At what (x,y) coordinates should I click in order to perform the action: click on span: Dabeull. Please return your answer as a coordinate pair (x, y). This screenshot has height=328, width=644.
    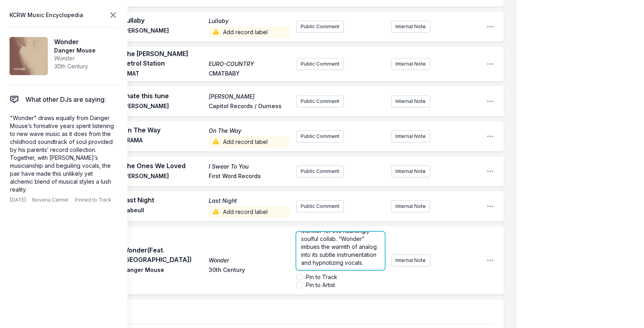
    Looking at the image, I should click on (163, 212).